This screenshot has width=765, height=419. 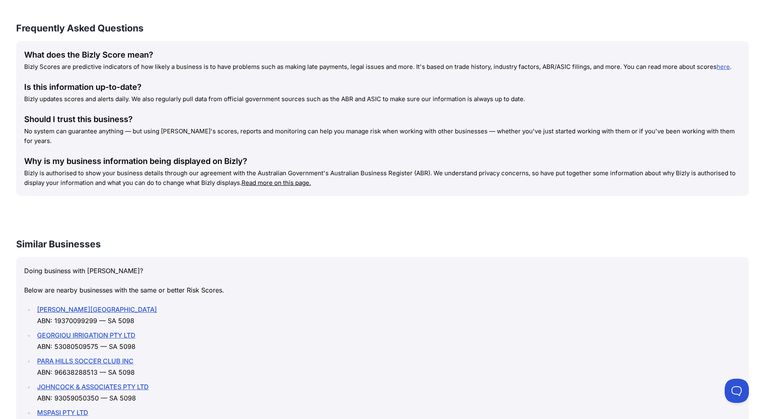 I want to click on div: Why is my business information being displayed on Bizly?, so click(x=382, y=161).